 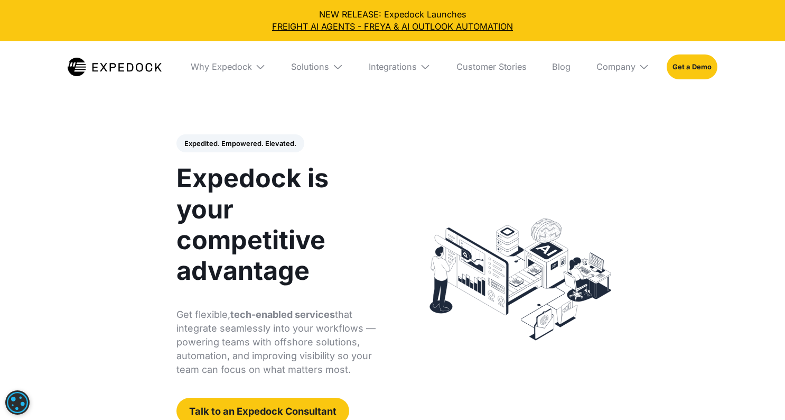 I want to click on p: Get flexible, that integrate seamlessly into your workflows — powering teams with offshore soluti..., so click(x=279, y=342).